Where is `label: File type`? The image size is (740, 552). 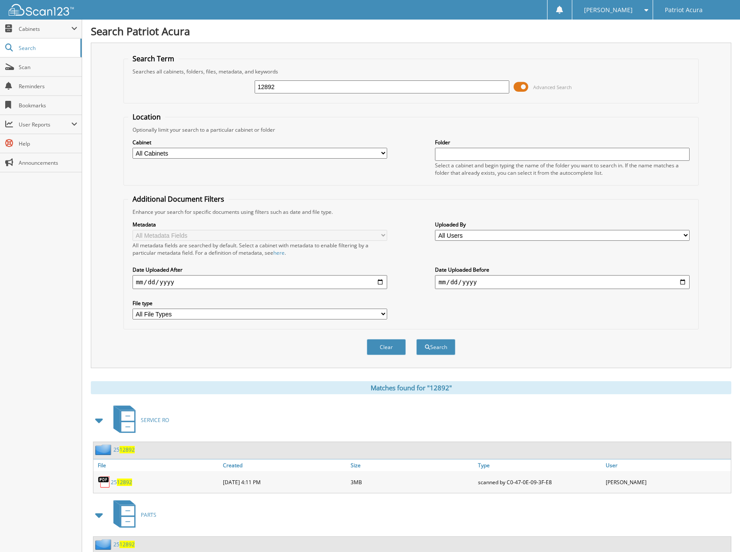 label: File type is located at coordinates (260, 303).